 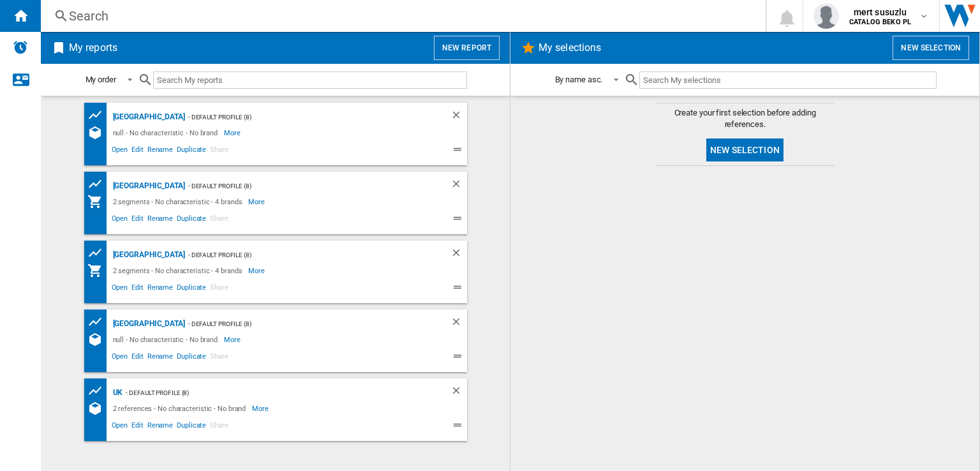 What do you see at coordinates (101, 79) in the screenshot?
I see `div: My order` at bounding box center [101, 79].